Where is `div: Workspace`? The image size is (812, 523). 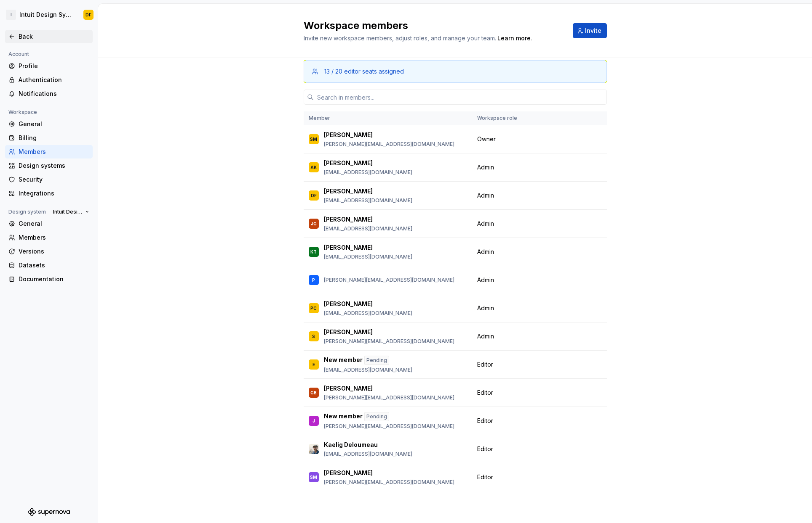 div: Workspace is located at coordinates (23, 113).